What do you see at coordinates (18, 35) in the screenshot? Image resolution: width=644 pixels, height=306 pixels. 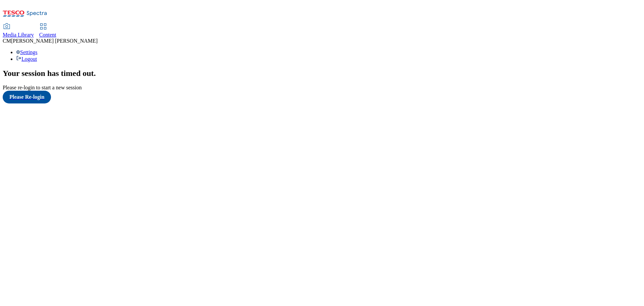 I see `span: Media Library` at bounding box center [18, 35].